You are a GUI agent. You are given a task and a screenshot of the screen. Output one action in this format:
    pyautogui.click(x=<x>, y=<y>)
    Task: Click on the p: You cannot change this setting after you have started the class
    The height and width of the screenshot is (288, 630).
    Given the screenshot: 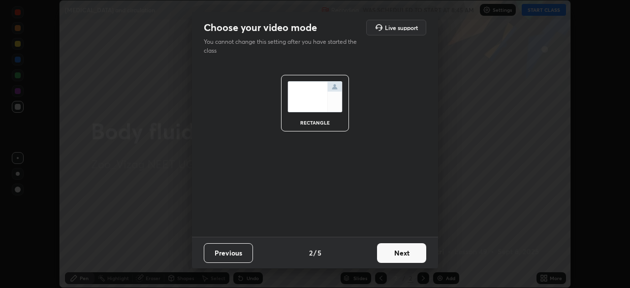 What is the action you would take?
    pyautogui.click(x=283, y=46)
    